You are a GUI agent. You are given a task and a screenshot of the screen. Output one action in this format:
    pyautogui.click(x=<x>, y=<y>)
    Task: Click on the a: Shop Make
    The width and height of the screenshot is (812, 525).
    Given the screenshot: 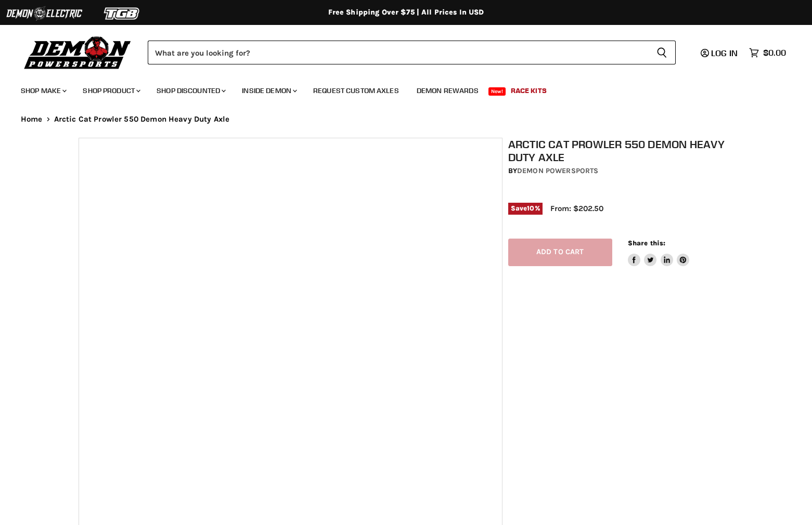 What is the action you would take?
    pyautogui.click(x=42, y=90)
    